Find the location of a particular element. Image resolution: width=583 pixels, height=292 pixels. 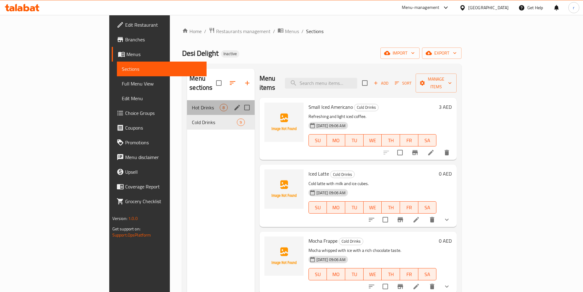

a: Edit Restaurant is located at coordinates (159, 25).